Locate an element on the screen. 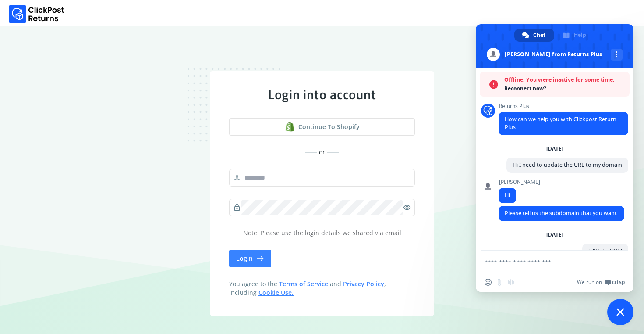  a: Terms of Service is located at coordinates (305, 283).